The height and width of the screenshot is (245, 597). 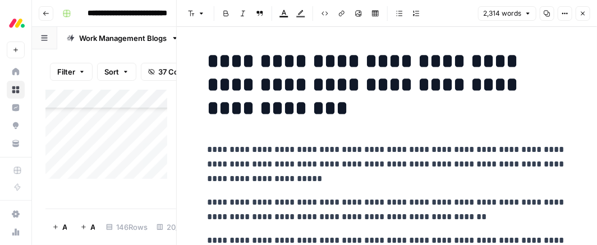 I want to click on button: Add 10 Rows, so click(x=88, y=227).